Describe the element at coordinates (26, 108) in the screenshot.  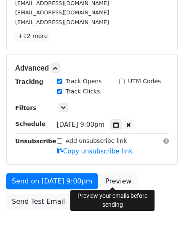
I see `strong: Filters` at that location.